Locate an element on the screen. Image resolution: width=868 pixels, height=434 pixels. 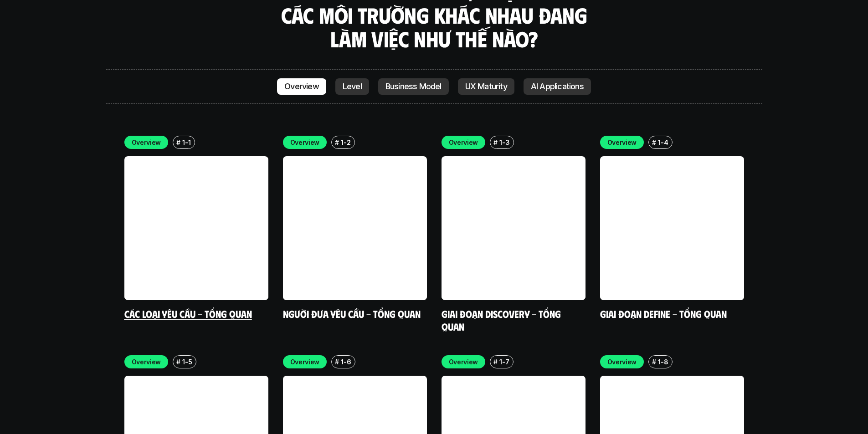
p: 1-1 is located at coordinates (187, 142).